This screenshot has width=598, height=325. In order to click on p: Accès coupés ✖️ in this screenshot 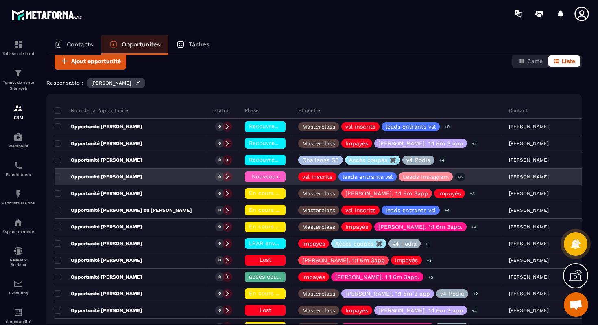, I will do `click(359, 243)`.